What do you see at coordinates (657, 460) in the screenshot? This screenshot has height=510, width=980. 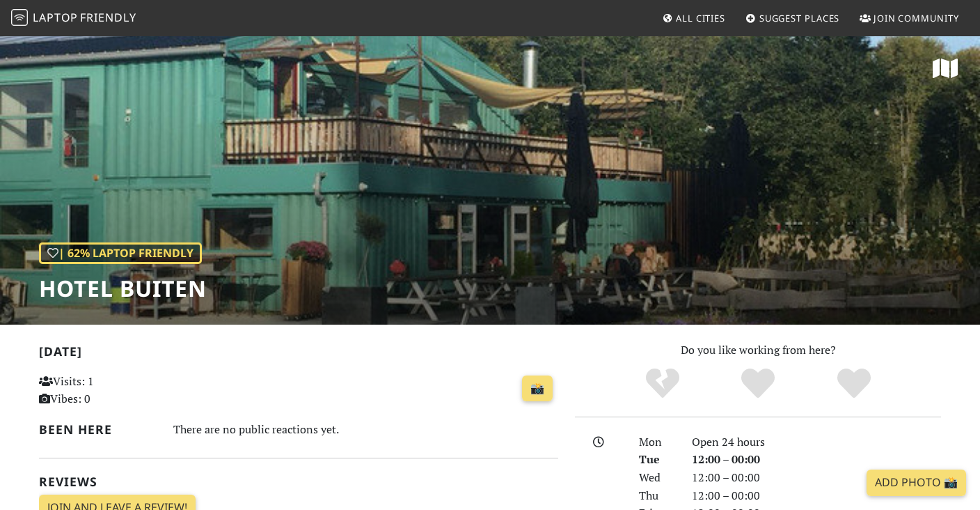 I see `div: Tue` at bounding box center [657, 460].